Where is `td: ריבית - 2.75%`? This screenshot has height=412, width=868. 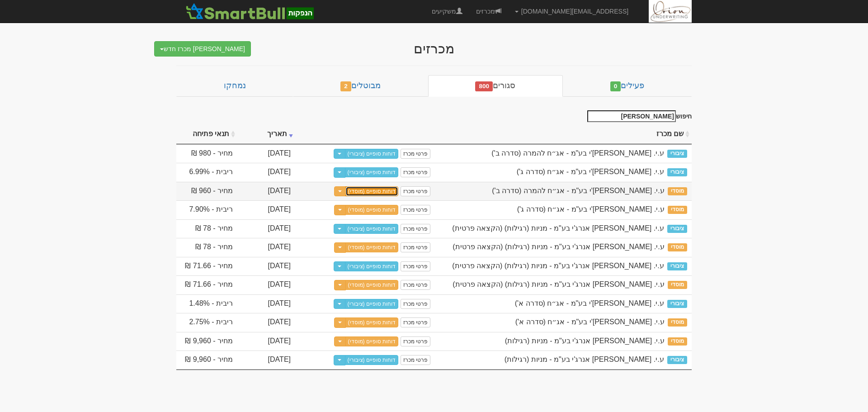 td: ריבית - 2.75% is located at coordinates (207, 323).